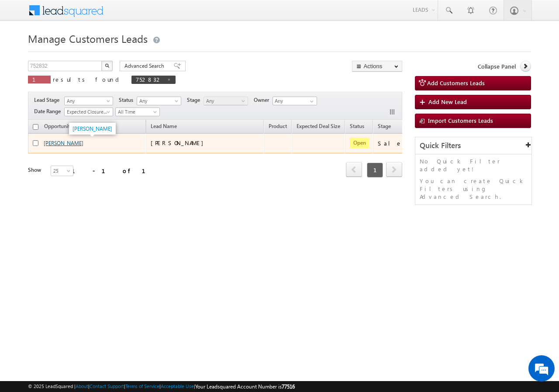  What do you see at coordinates (354, 170) in the screenshot?
I see `a: prev` at bounding box center [354, 170].